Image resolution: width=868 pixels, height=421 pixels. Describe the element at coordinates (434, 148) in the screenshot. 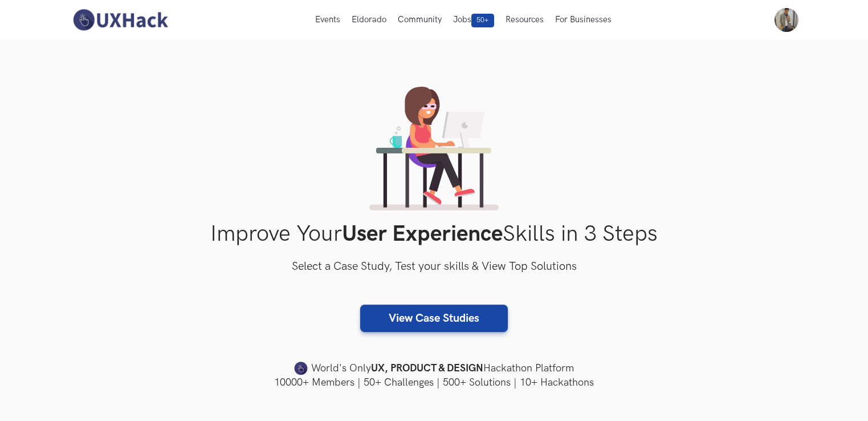

I see `img: lady working on laptop` at that location.